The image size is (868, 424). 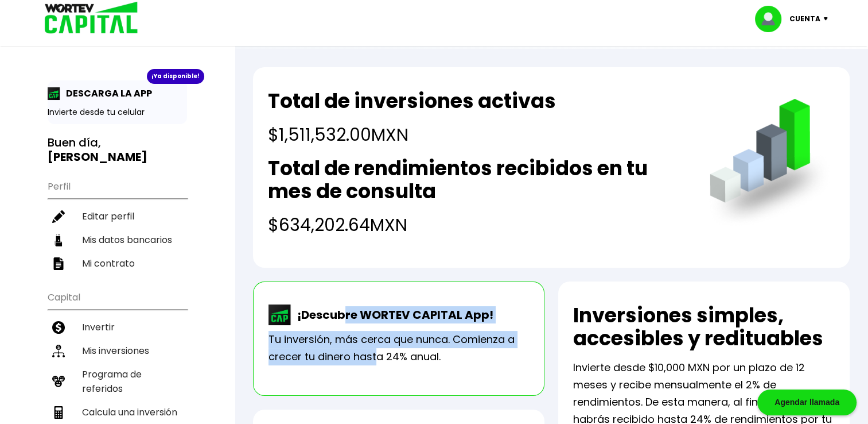 I want to click on img: grafica.516fef24.png, so click(x=769, y=164).